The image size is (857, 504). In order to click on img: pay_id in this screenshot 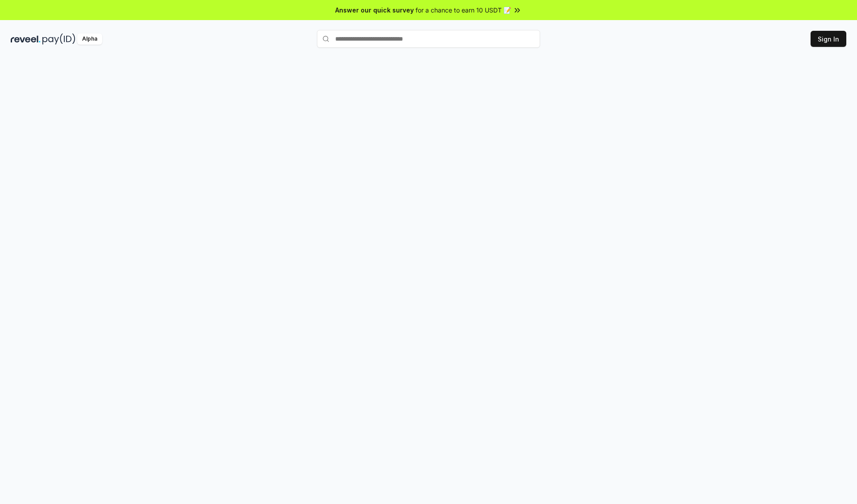, I will do `click(59, 39)`.